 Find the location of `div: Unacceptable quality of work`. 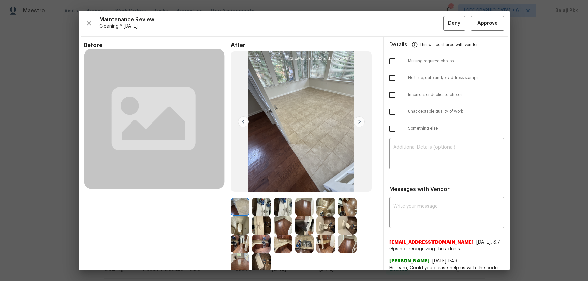

div: Unacceptable quality of work is located at coordinates (447, 112).